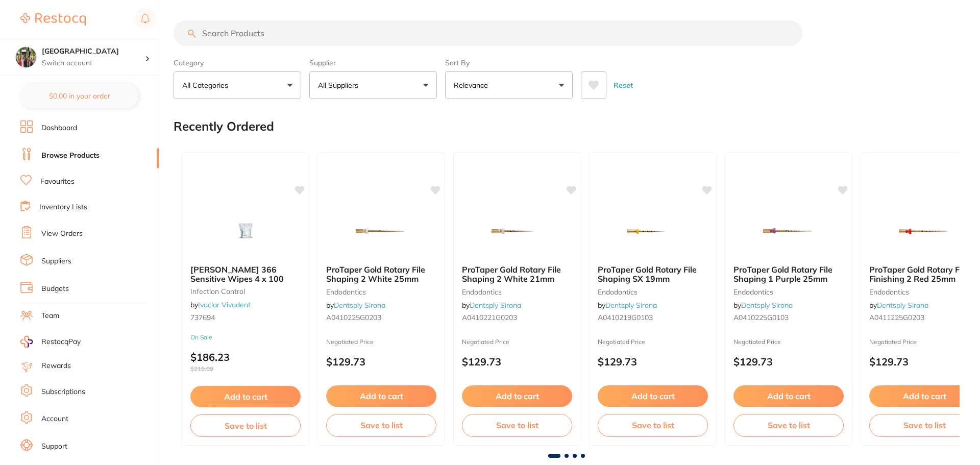 The image size is (980, 465). I want to click on a: Restocq Logo, so click(53, 20).